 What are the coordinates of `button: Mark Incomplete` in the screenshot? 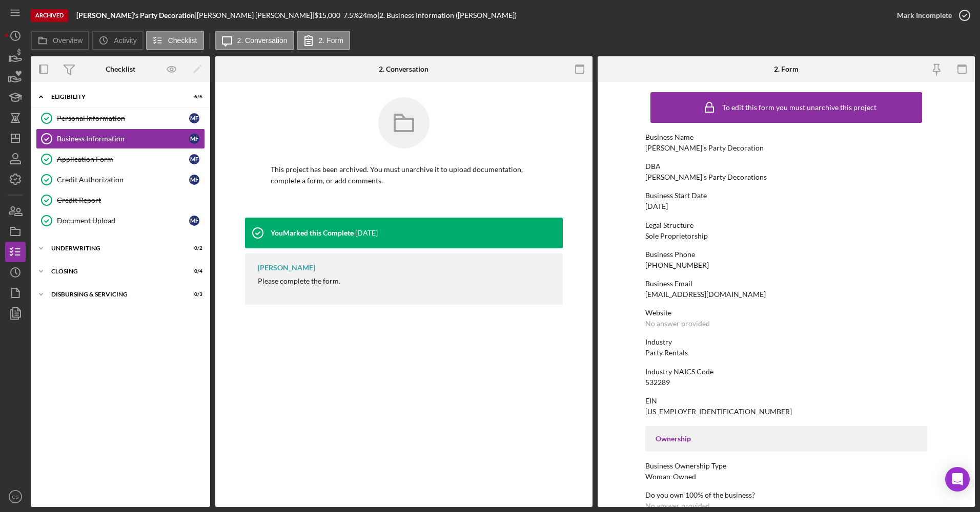 It's located at (931, 15).